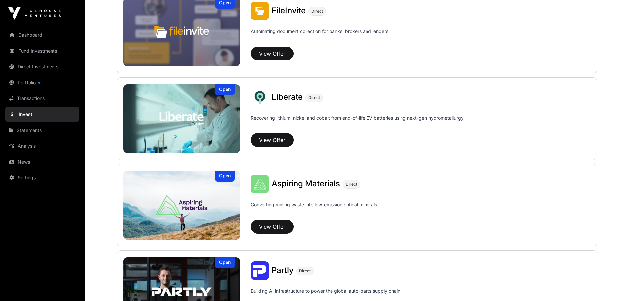  Describe the element at coordinates (287, 97) in the screenshot. I see `span: Liberate` at that location.